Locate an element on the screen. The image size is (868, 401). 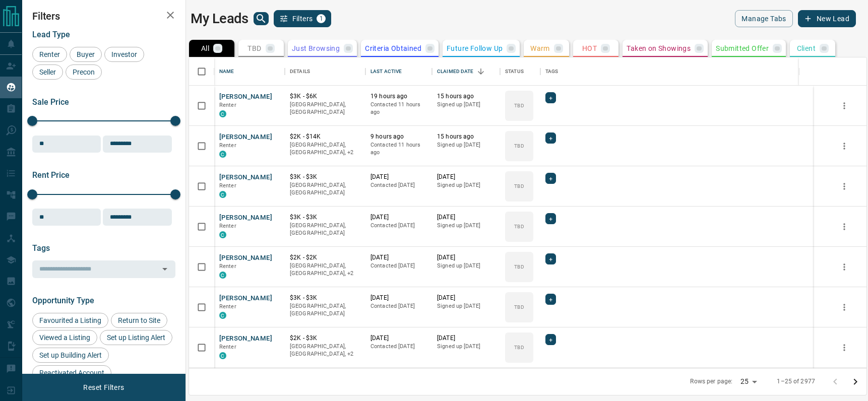
p: 15 hours ago is located at coordinates (465, 137).